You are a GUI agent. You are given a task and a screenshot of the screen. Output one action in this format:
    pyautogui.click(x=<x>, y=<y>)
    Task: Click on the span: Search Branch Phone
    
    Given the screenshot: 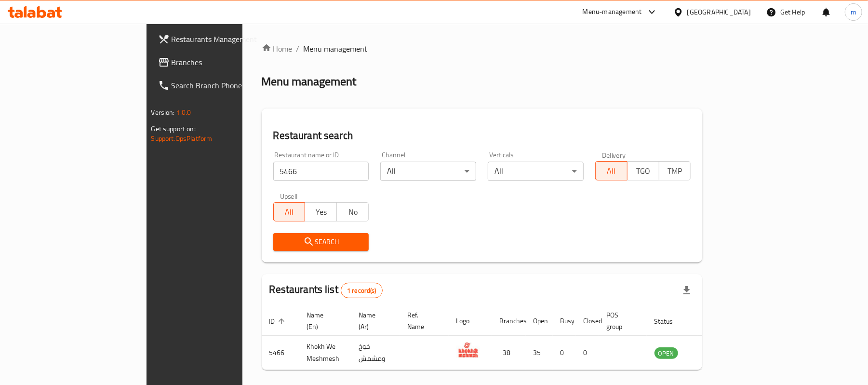 What is the action you would take?
    pyautogui.click(x=227, y=85)
    